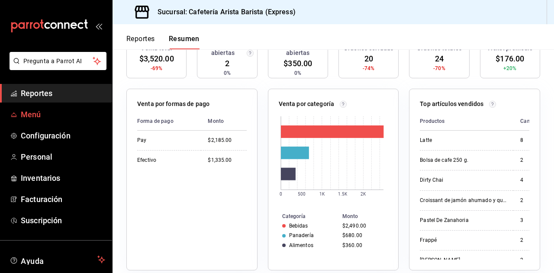 Image resolution: width=554 pixels, height=273 pixels. I want to click on div: navigation tabs, so click(163, 42).